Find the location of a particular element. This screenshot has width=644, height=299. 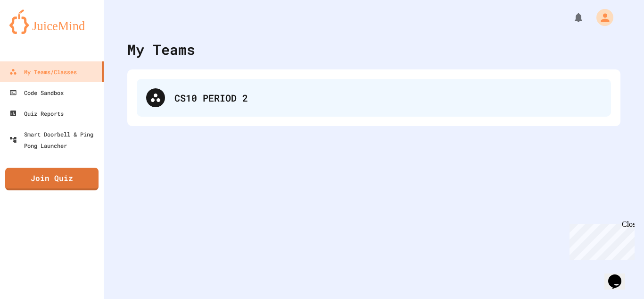

img: logo-orange.svg is located at coordinates (52, 22).